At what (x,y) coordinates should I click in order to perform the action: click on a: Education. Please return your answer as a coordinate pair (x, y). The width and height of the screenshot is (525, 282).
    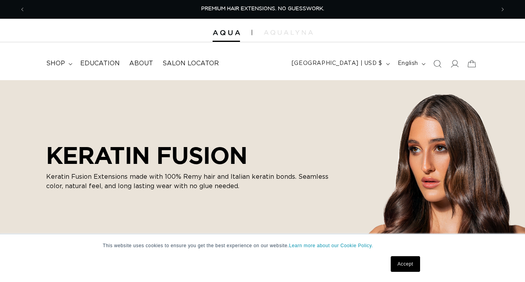
    Looking at the image, I should click on (100, 63).